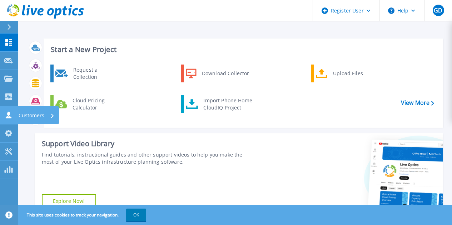 The image size is (452, 225). What do you see at coordinates (69, 202) in the screenshot?
I see `a: Explore Now!` at bounding box center [69, 202].